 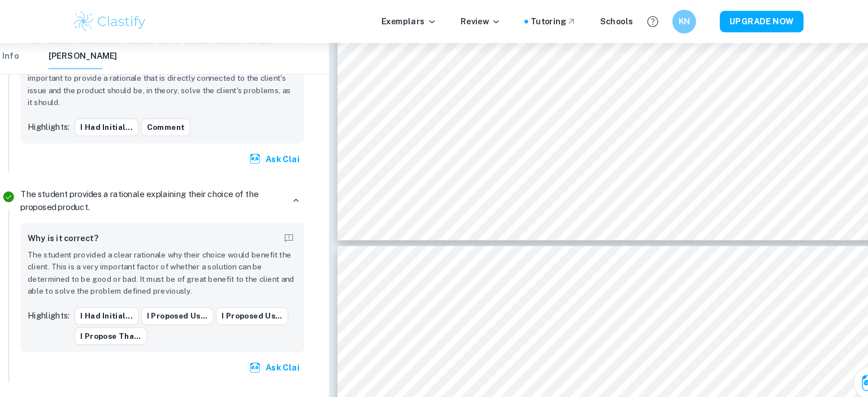 What do you see at coordinates (122, 319) in the screenshot?
I see `button: I propose tha...` at bounding box center [122, 319].